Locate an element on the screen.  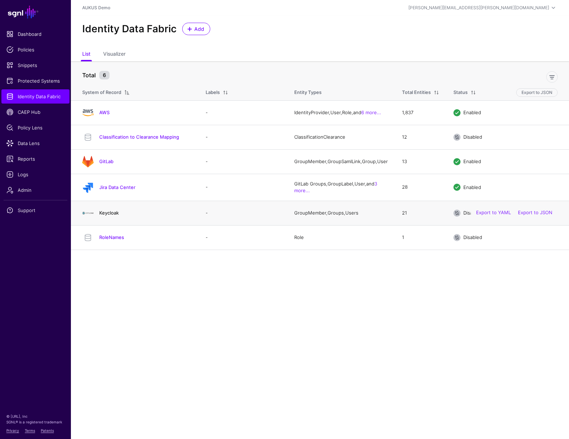
div: Status is located at coordinates (460, 93).